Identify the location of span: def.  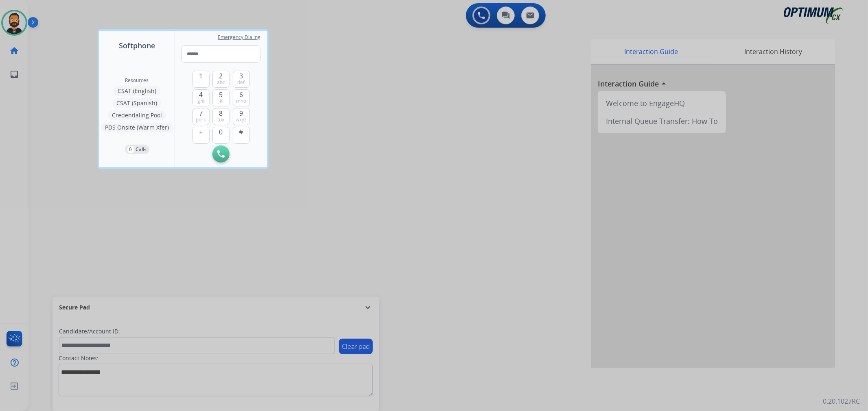
(241, 82).